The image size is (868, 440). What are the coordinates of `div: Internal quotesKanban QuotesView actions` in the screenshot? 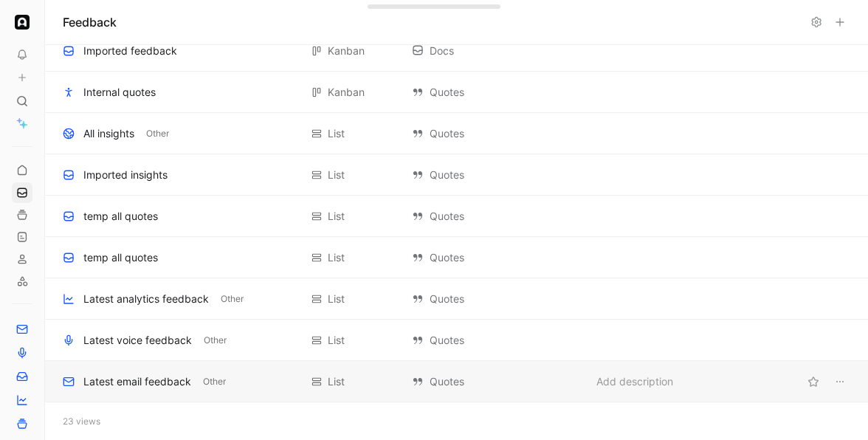 It's located at (456, 93).